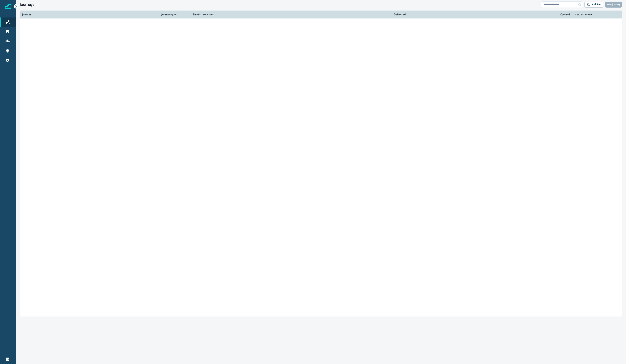 The image size is (626, 364). Describe the element at coordinates (203, 15) in the screenshot. I see `div: Emails processed` at that location.